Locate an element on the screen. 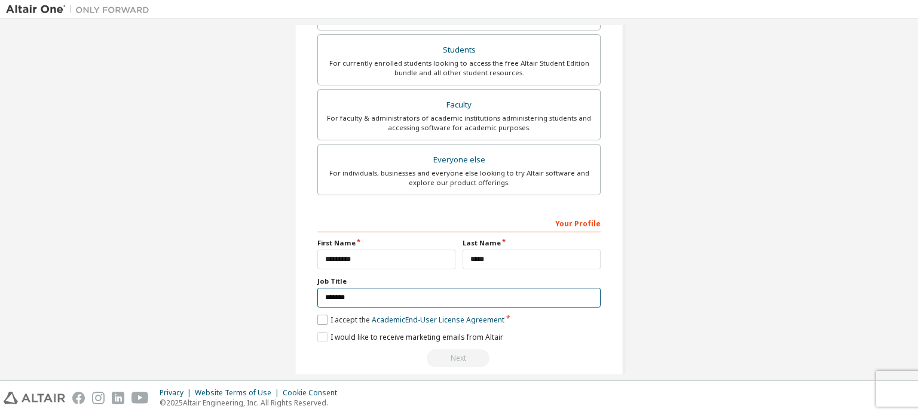  label: First Name is located at coordinates (386, 243).